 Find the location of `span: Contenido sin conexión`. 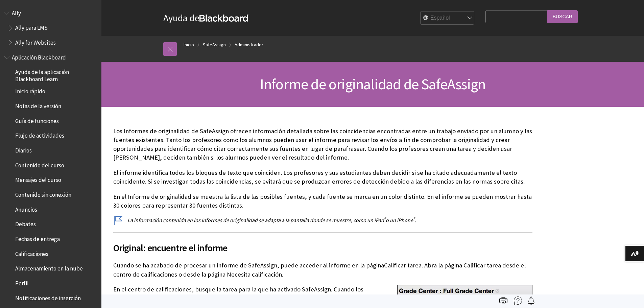

span: Contenido sin conexión is located at coordinates (43, 194).